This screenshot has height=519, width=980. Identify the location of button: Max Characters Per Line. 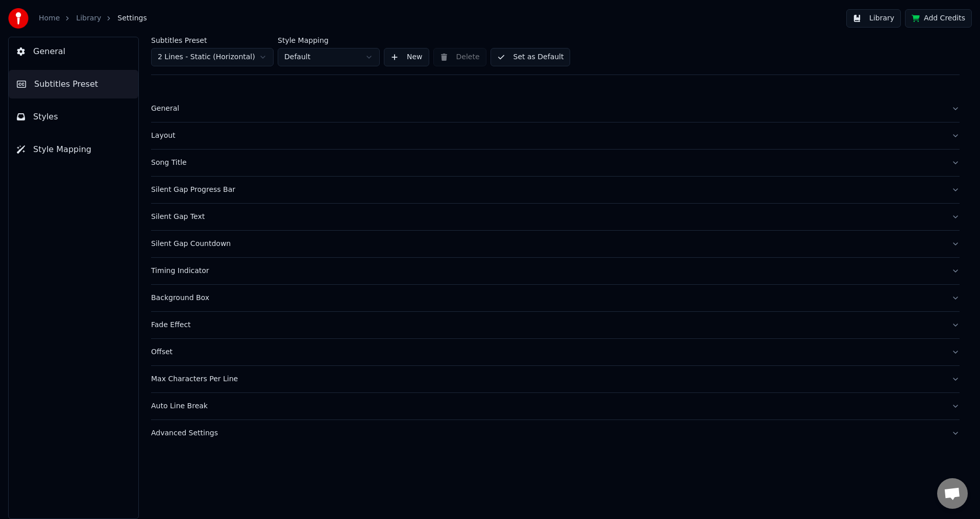
(555, 379).